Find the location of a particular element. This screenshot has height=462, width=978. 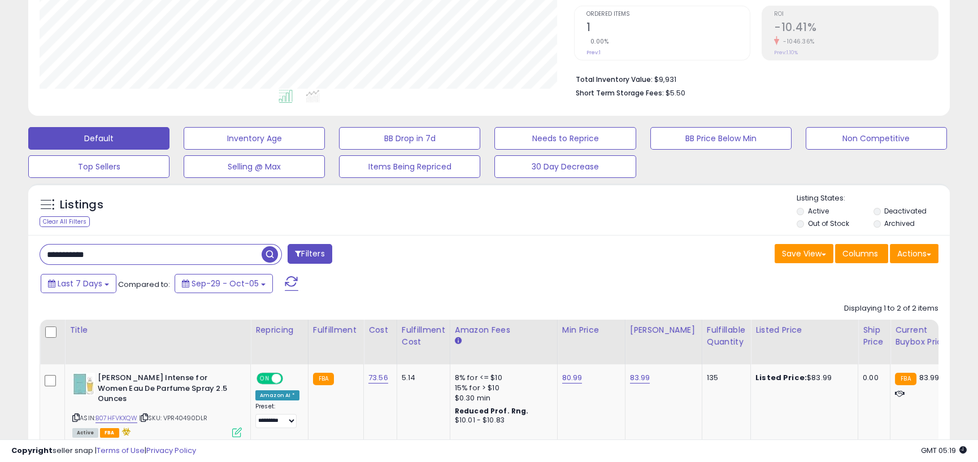

button: Filters is located at coordinates (310, 254).